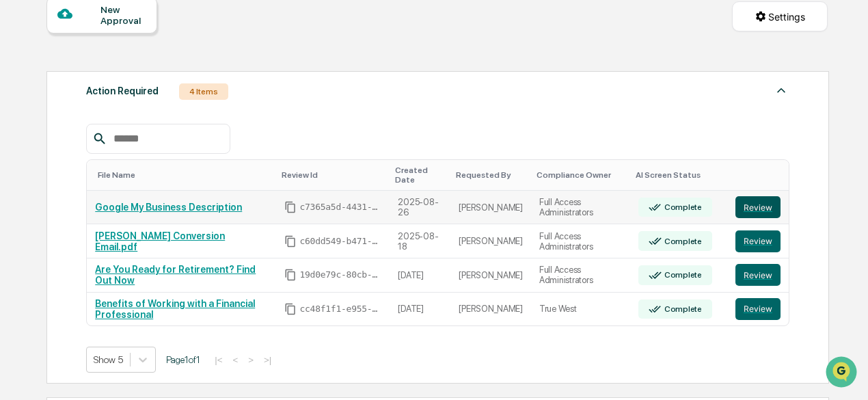 The image size is (868, 400). Describe the element at coordinates (183, 360) in the screenshot. I see `span: Page 1 of 1` at that location.